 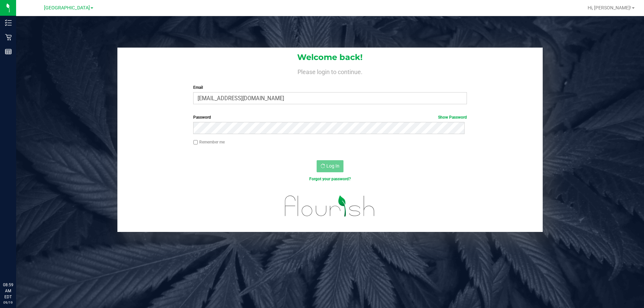 I want to click on p: 09/19, so click(x=8, y=303).